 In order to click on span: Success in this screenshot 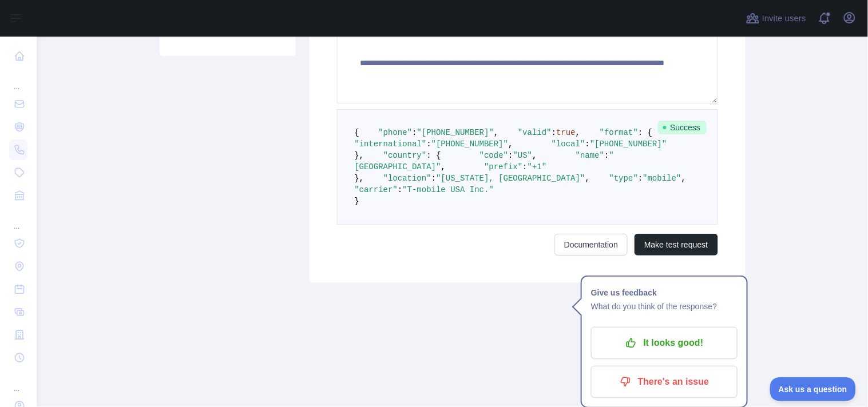, I will do `click(682, 127)`.